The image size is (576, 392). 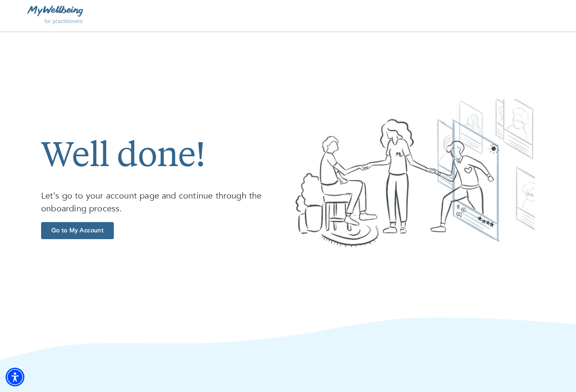 What do you see at coordinates (414, 173) in the screenshot?
I see `img: Welcome` at bounding box center [414, 173].